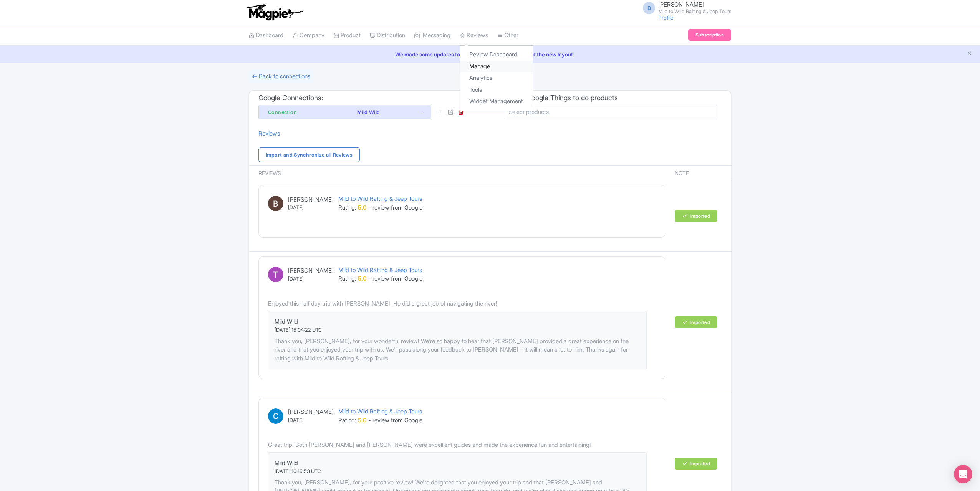 The height and width of the screenshot is (491, 980). What do you see at coordinates (700, 174) in the screenshot?
I see `th: Note` at bounding box center [700, 174].